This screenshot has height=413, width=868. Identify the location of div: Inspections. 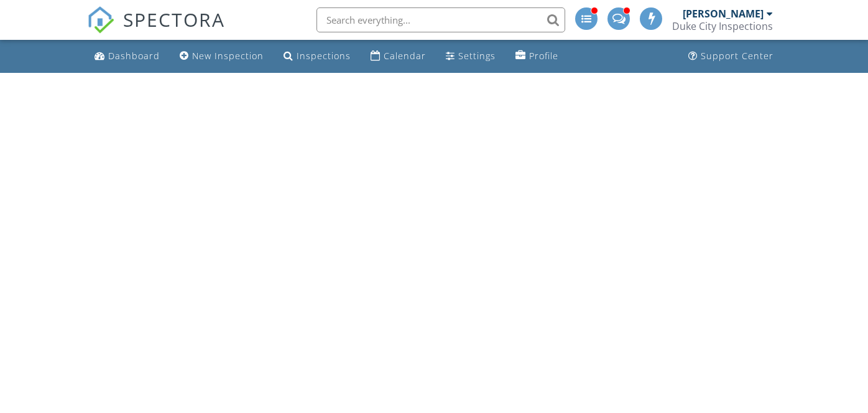
(323, 55).